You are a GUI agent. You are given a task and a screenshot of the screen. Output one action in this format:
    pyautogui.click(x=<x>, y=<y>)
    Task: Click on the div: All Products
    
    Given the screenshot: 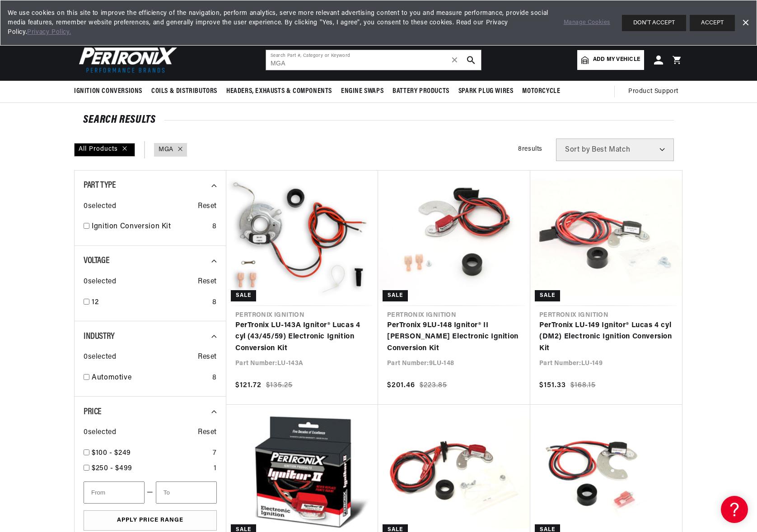 What is the action you would take?
    pyautogui.click(x=104, y=150)
    